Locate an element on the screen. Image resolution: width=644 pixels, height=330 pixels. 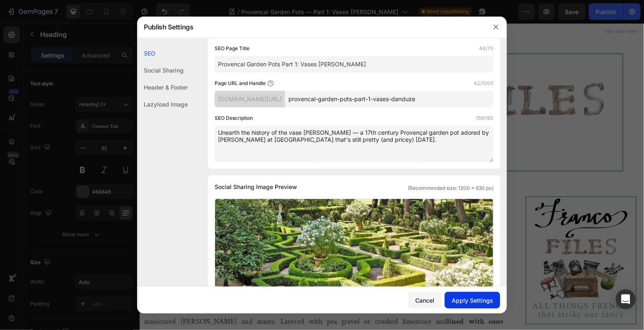
div: Lazyload Image is located at coordinates (163, 104).